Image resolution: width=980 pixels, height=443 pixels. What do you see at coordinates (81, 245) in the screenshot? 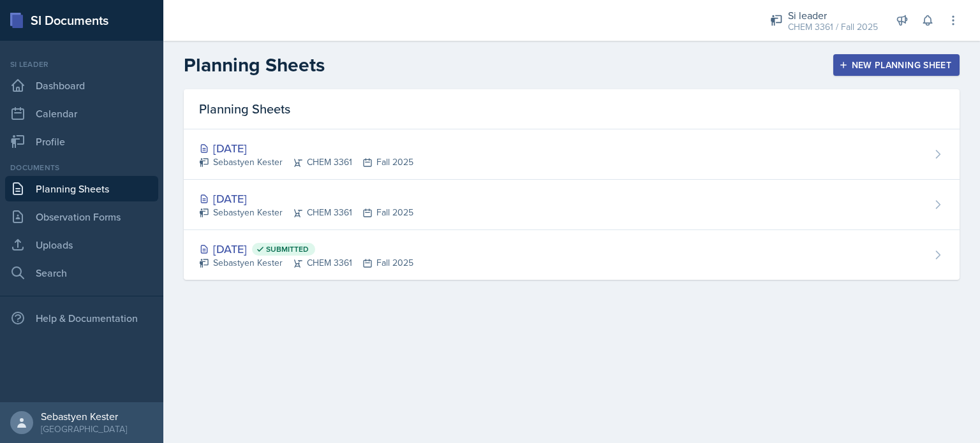
I see `a: Uploads` at bounding box center [81, 245].